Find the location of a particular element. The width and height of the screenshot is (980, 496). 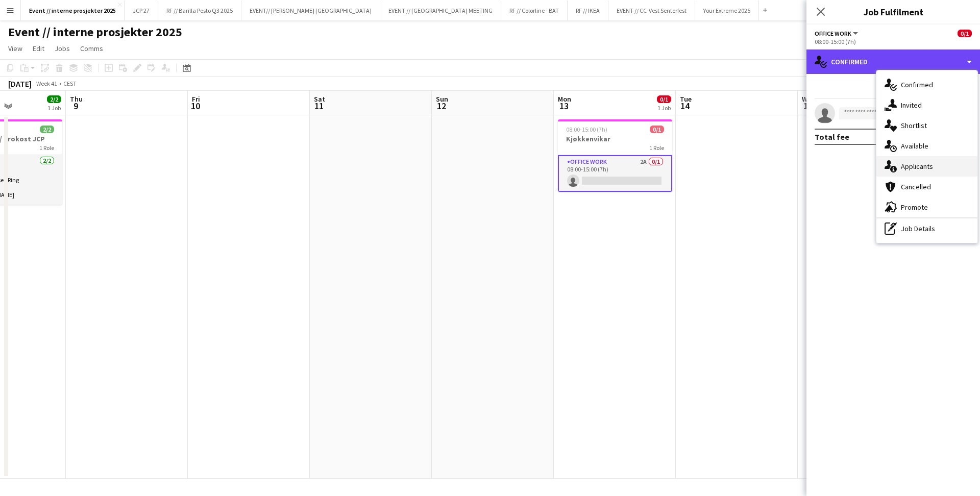

span: Sat is located at coordinates (320, 99).